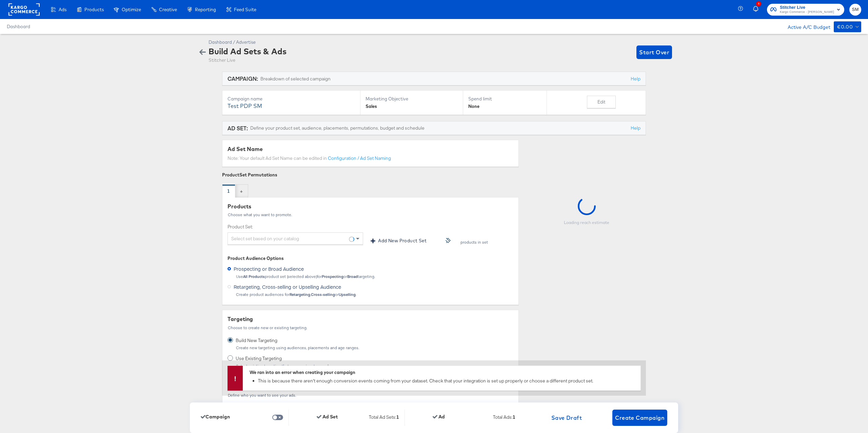  Describe the element at coordinates (247, 42) in the screenshot. I see `div: Dashboard / Advertise` at that location.